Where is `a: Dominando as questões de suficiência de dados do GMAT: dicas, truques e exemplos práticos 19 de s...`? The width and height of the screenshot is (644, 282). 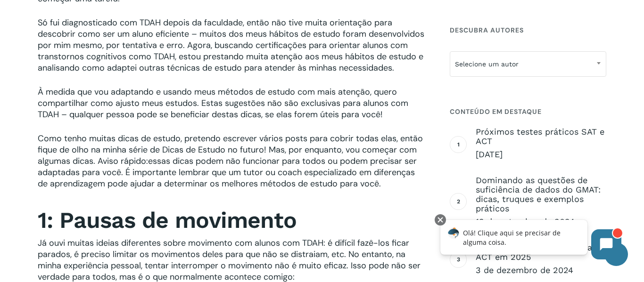
a: Dominando as questões de suficiência de dados do GMAT: dicas, truques e exemplos práticos 19 de s... is located at coordinates (541, 201).